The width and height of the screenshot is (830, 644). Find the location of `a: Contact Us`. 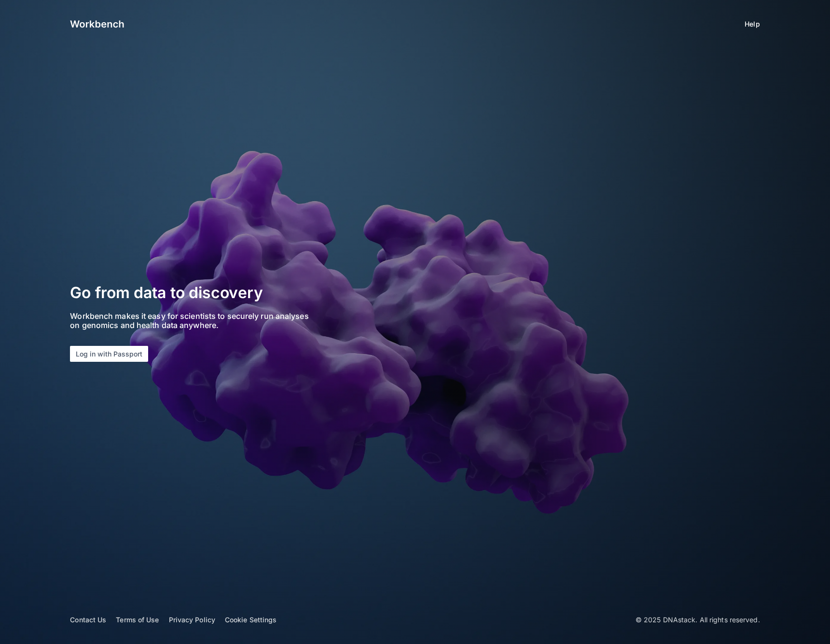

a: Contact Us is located at coordinates (88, 619).